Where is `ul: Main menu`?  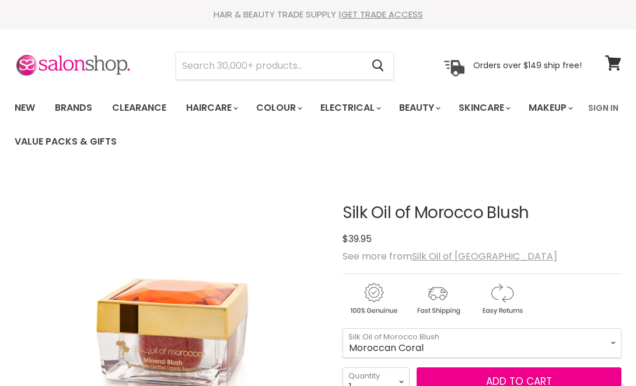 ul: Main menu is located at coordinates (294, 125).